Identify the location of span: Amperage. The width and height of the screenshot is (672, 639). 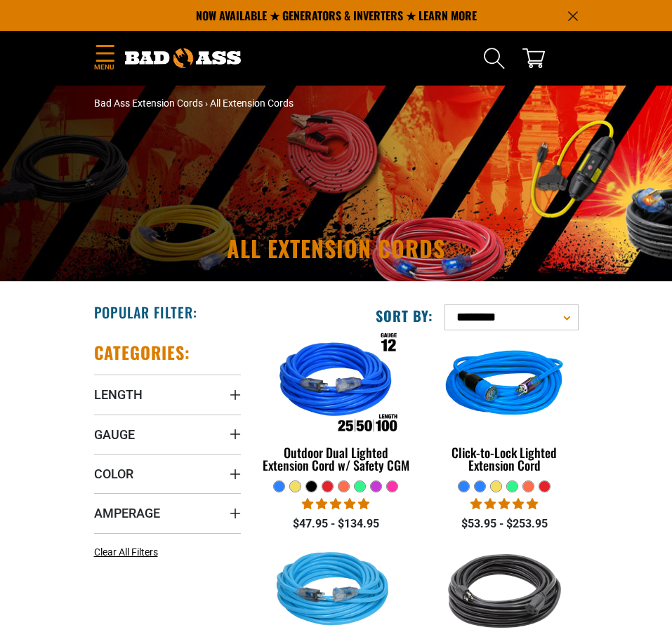
(128, 513).